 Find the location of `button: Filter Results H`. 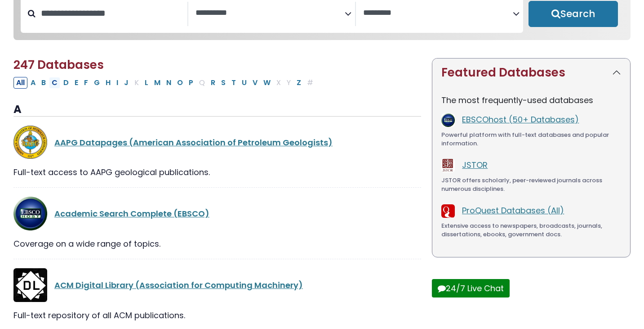

button: Filter Results H is located at coordinates (108, 83).